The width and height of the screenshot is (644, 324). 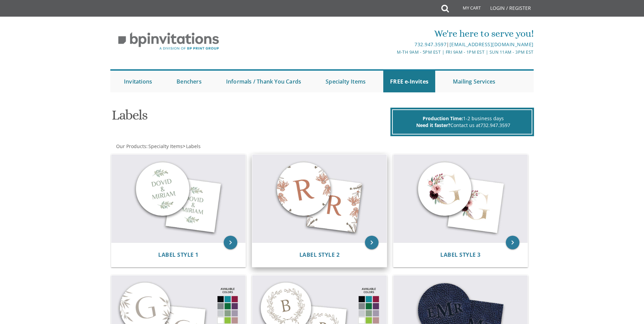 I want to click on a: Label Style 2, so click(x=319, y=255).